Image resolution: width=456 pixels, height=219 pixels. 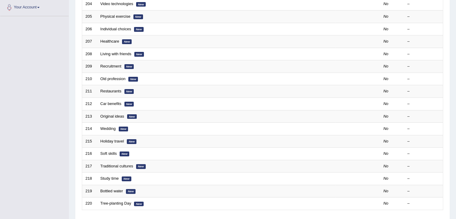 I want to click on td: 209, so click(x=90, y=67).